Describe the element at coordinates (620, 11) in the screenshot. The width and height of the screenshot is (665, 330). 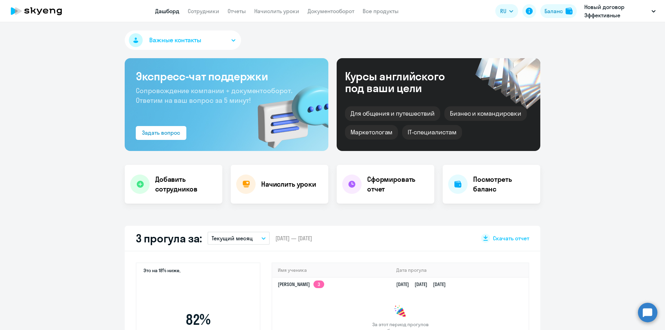
I see `button: Новый договор Эффективные Технологии, ЭФФЕКТИВНЫЕ ТЕХНОЛОГИИ, ООО` at that location.